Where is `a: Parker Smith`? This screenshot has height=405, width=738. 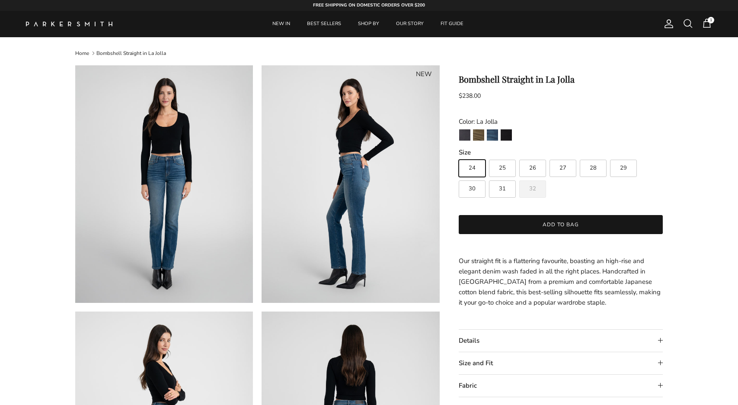 a: Parker Smith is located at coordinates (69, 24).